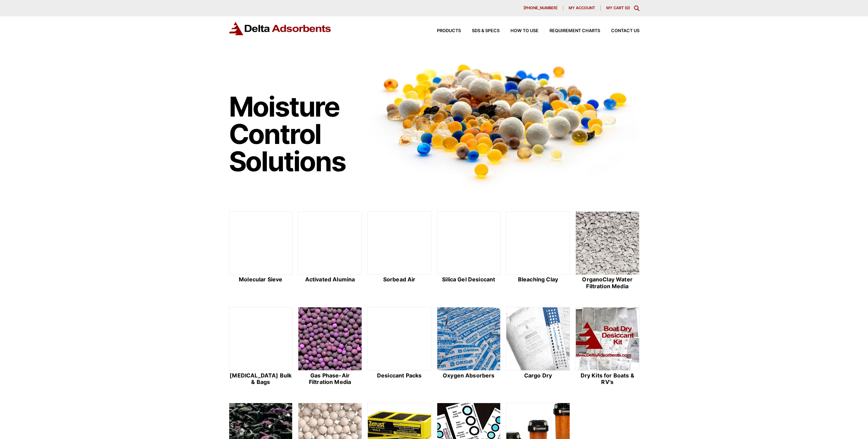 This screenshot has width=868, height=439. I want to click on a: Contact Us, so click(620, 31).